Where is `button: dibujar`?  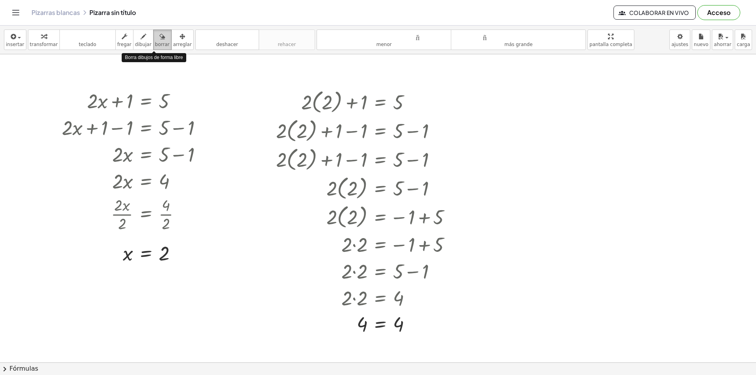
button: dibujar is located at coordinates (143, 40).